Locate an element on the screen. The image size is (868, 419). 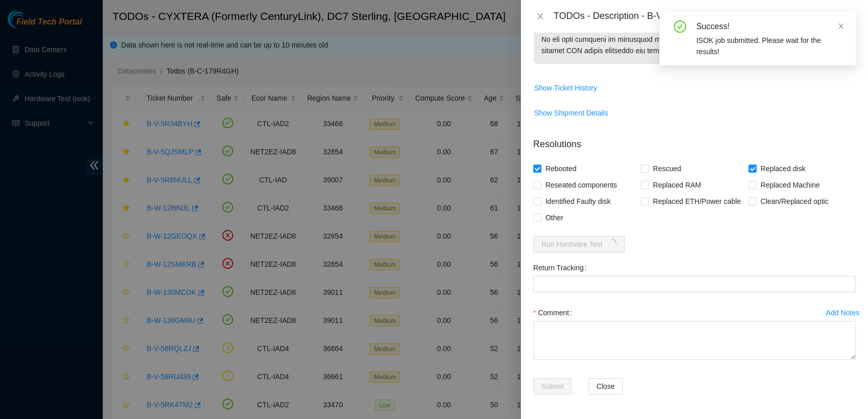
span: Clean/Replaced optic is located at coordinates (794, 201).